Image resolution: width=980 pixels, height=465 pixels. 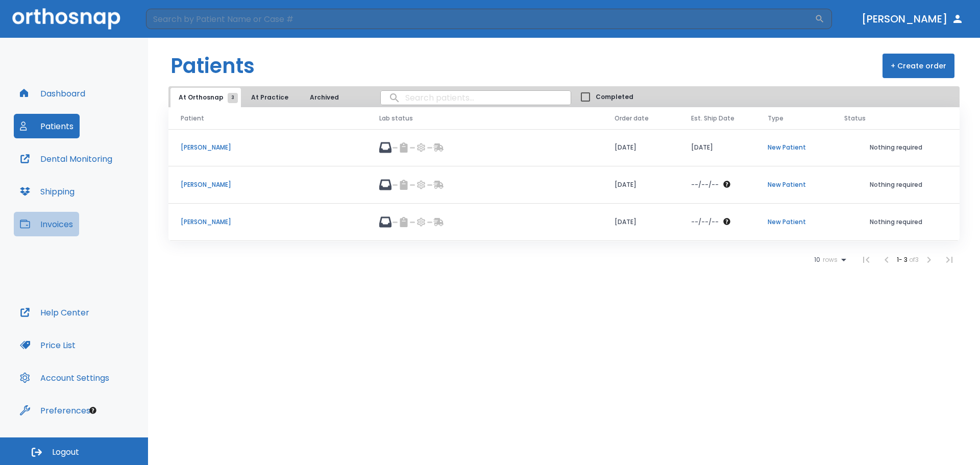 I want to click on span: Patient, so click(x=192, y=118).